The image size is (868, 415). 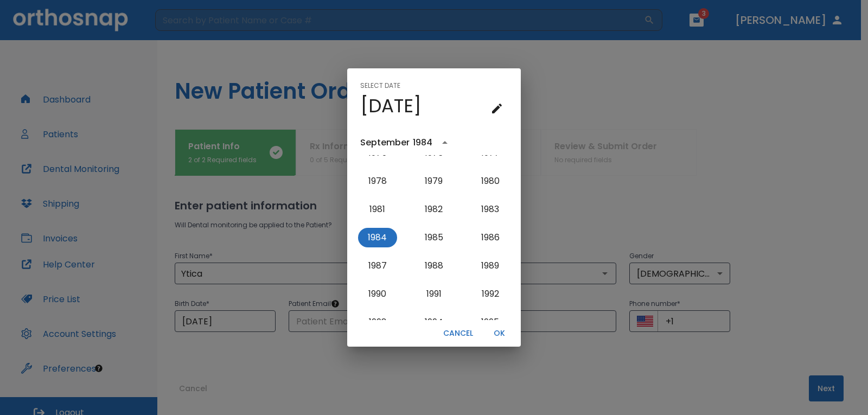 I want to click on button: calendar view is open, go to text input view, so click(x=496, y=109).